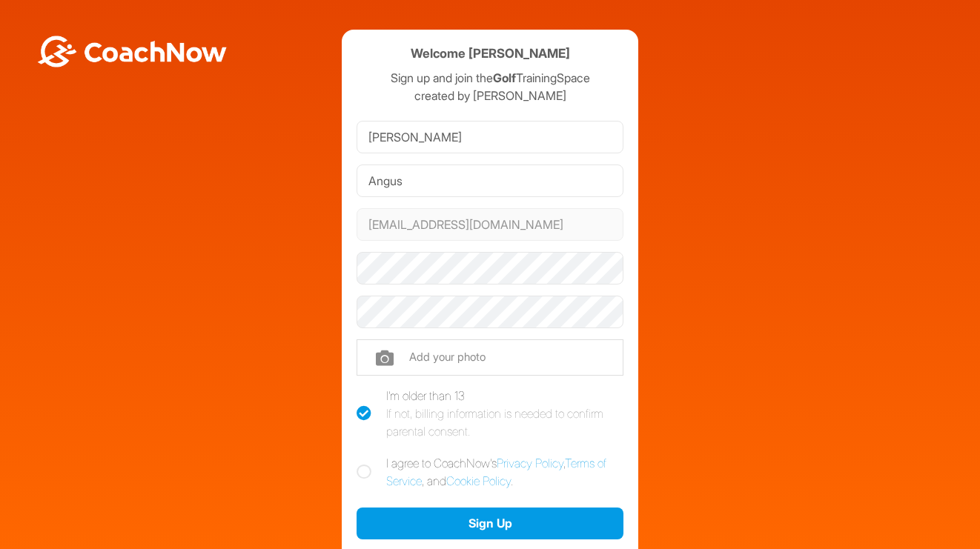 This screenshot has width=980, height=549. What do you see at coordinates (530, 463) in the screenshot?
I see `a: Privacy Policy` at bounding box center [530, 463].